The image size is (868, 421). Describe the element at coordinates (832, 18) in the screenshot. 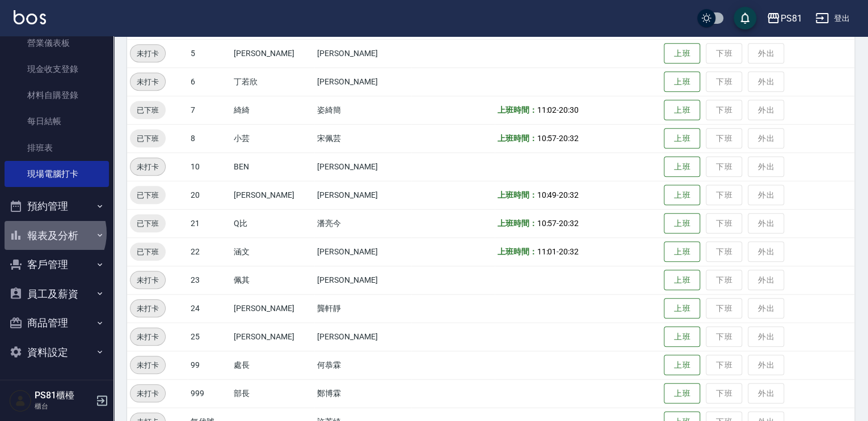

I see `button: 登出` at that location.